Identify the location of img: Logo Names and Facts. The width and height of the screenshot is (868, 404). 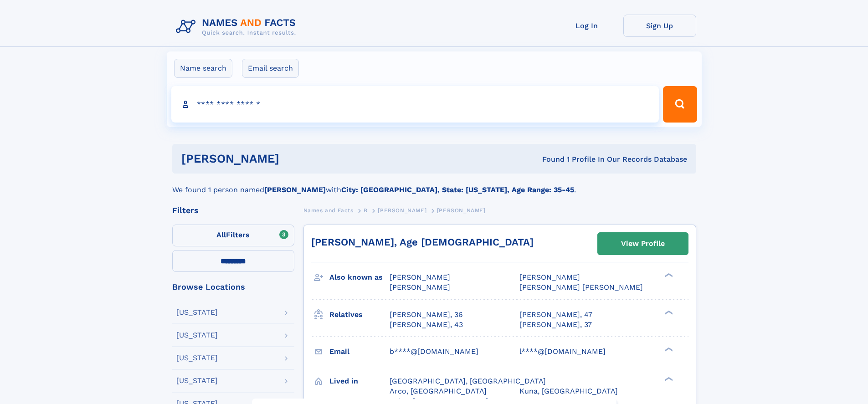
(238, 27).